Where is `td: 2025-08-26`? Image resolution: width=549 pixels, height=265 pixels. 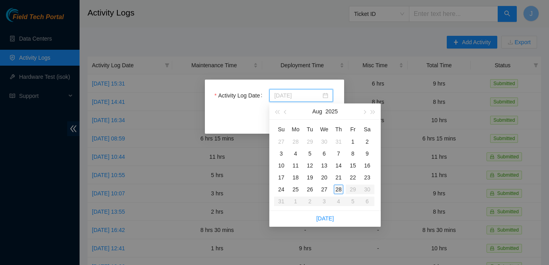
td: 2025-08-26 is located at coordinates (310, 189).